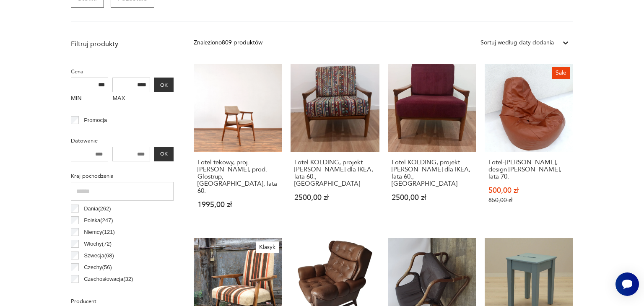  What do you see at coordinates (97, 267) in the screenshot?
I see `p: Czechy ( 56 )` at bounding box center [97, 267].